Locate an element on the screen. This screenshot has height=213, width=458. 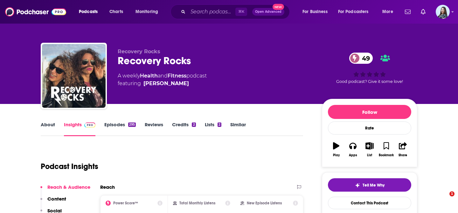
h2: Power Score™ is located at coordinates (126, 203).